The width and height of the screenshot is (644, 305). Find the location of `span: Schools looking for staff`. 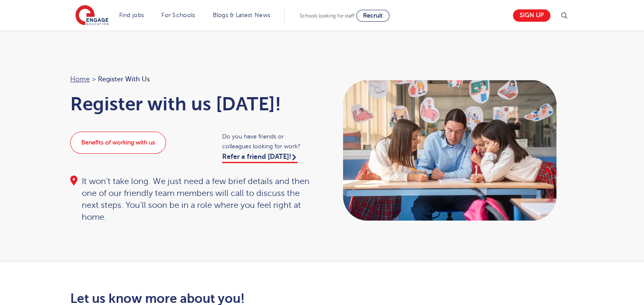

span: Schools looking for staff is located at coordinates (327, 16).